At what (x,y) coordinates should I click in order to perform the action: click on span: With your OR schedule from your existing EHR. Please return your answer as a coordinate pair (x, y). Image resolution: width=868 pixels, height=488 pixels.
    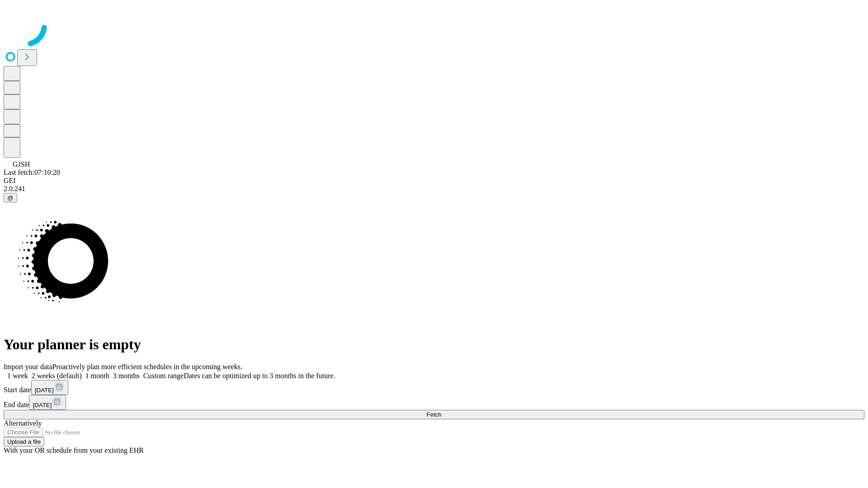
    Looking at the image, I should click on (73, 451).